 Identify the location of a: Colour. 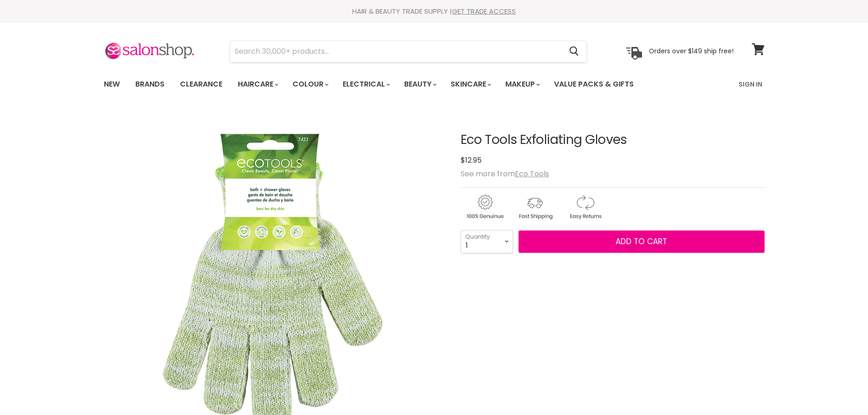
(310, 84).